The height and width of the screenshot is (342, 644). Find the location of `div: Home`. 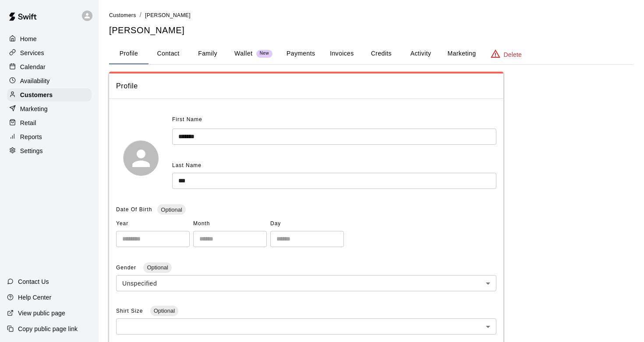

div: Home is located at coordinates (49, 39).